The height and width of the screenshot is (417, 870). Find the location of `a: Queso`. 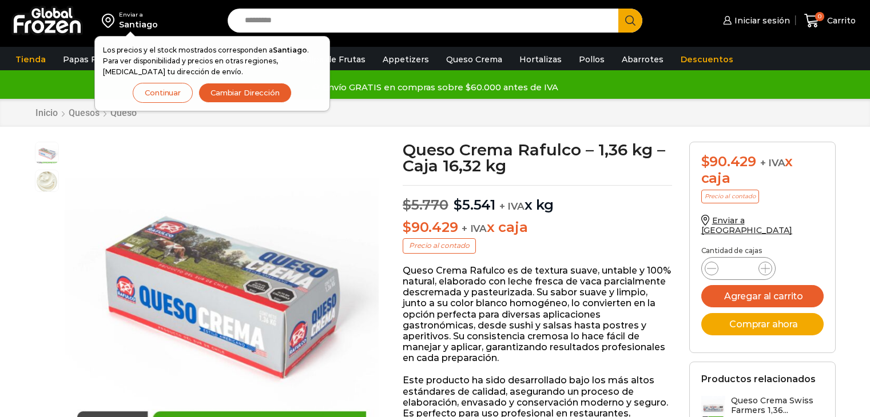

a: Queso is located at coordinates (123, 113).